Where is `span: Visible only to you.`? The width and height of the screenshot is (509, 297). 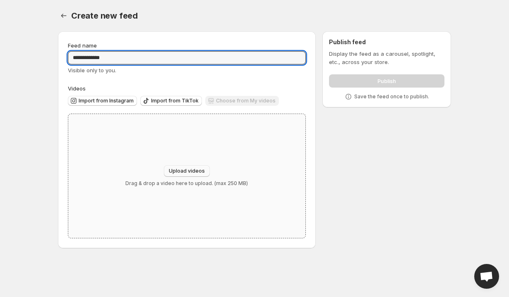 span: Visible only to you. is located at coordinates (92, 70).